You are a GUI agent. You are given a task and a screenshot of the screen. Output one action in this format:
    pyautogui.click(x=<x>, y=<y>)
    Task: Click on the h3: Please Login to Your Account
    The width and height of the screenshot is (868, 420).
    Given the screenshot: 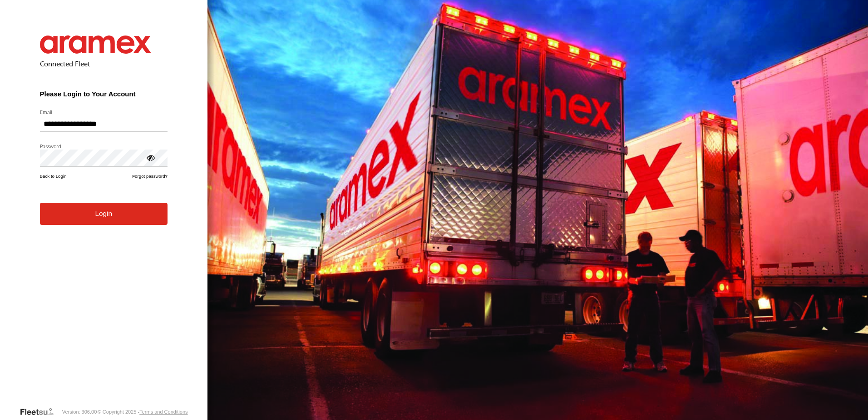 What is the action you would take?
    pyautogui.click(x=103, y=94)
    